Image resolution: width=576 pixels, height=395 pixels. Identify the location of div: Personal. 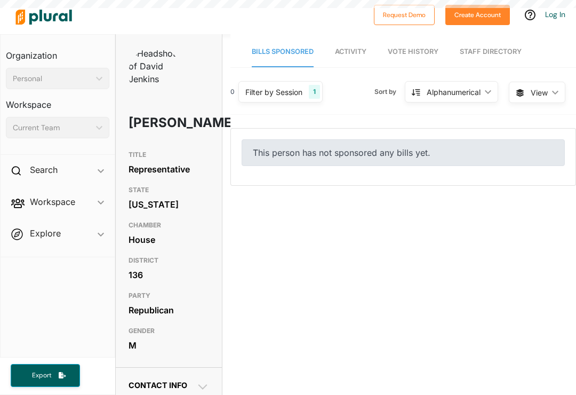
(52, 78).